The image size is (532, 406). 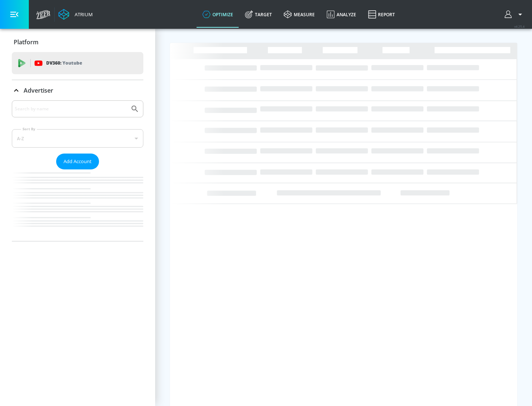 What do you see at coordinates (341, 15) in the screenshot?
I see `a: Analyze` at bounding box center [341, 15].